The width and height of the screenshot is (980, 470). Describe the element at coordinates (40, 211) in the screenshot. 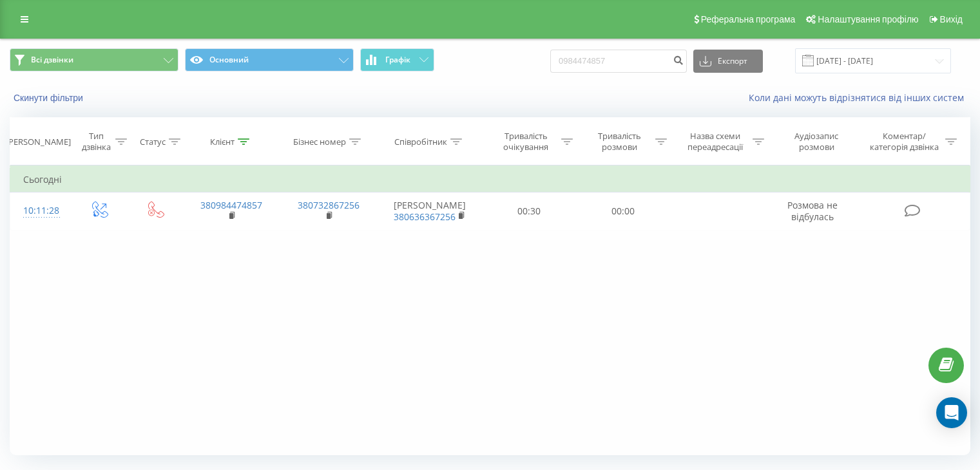

I see `div: 10:11:28` at that location.